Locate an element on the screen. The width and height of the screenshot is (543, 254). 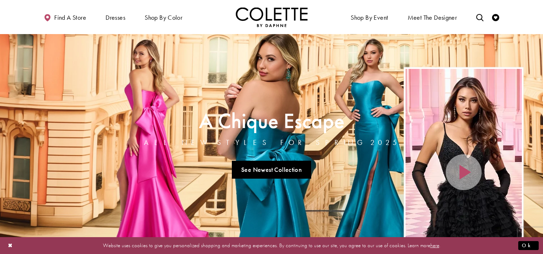
span: Meet the designer is located at coordinates (433, 18).